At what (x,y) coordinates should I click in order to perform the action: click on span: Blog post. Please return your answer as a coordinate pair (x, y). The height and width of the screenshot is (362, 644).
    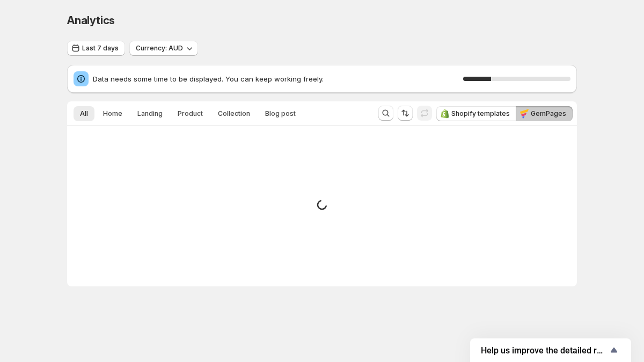
    Looking at the image, I should click on (280, 113).